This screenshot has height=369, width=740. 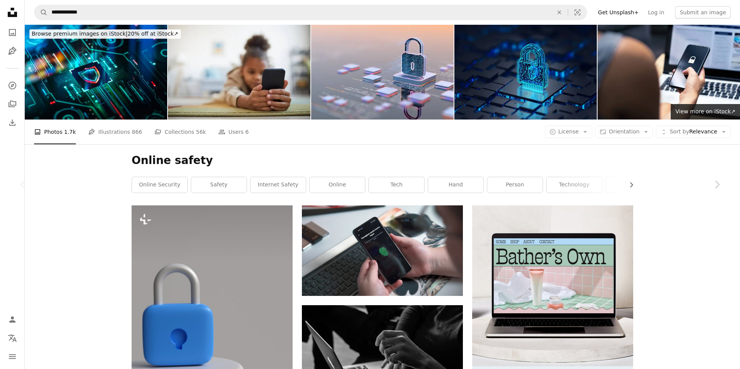 What do you see at coordinates (105, 34) in the screenshot?
I see `a: Browse premium images on iStock|20% off at iStock↗` at bounding box center [105, 34].